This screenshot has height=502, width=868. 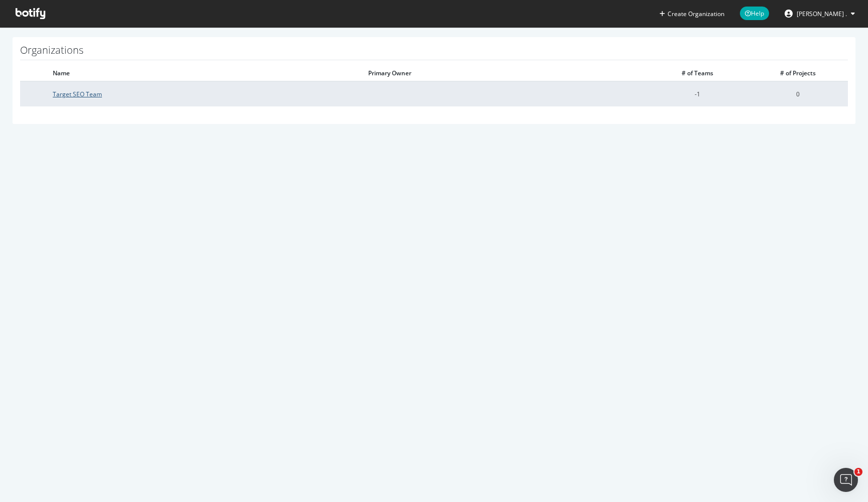 What do you see at coordinates (797, 74) in the screenshot?
I see `th: # of Projects` at bounding box center [797, 74].